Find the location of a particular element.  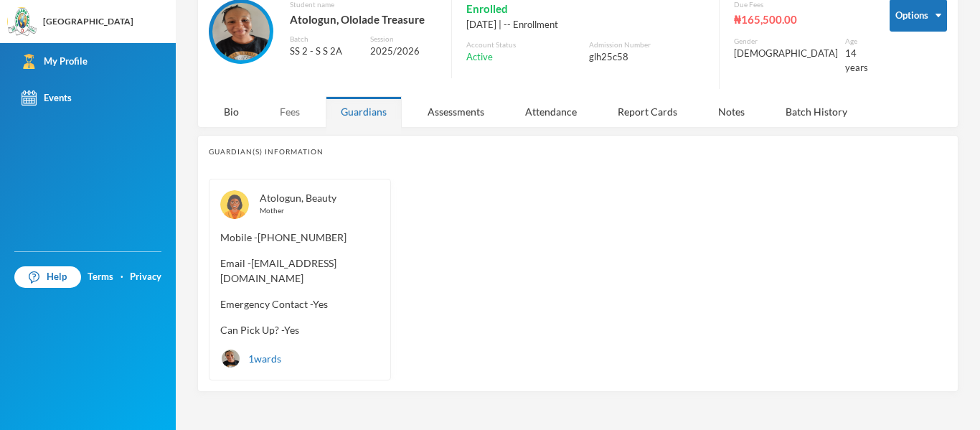

img: GUARDIAN is located at coordinates (235, 205).